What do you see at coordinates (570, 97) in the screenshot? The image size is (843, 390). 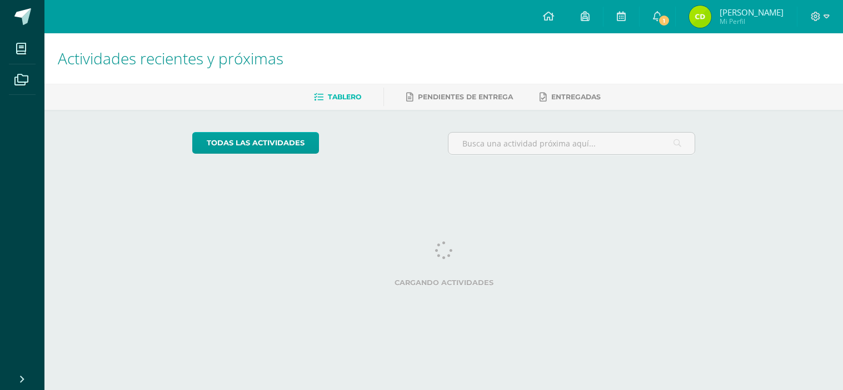 I see `a: Entregadas` at bounding box center [570, 97].